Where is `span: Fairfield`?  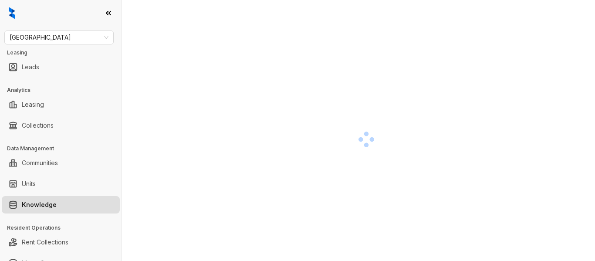
span: Fairfield is located at coordinates (59, 37).